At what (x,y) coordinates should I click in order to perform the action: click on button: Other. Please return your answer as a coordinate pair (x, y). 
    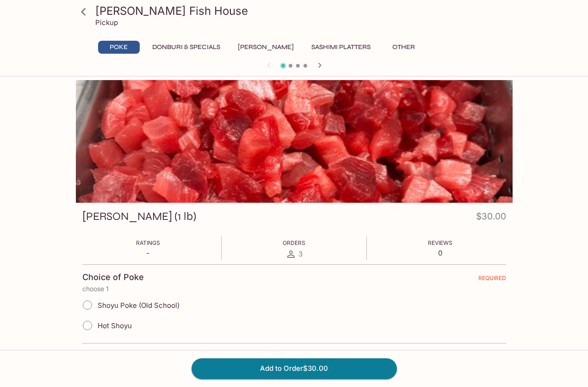
    Looking at the image, I should click on (404, 47).